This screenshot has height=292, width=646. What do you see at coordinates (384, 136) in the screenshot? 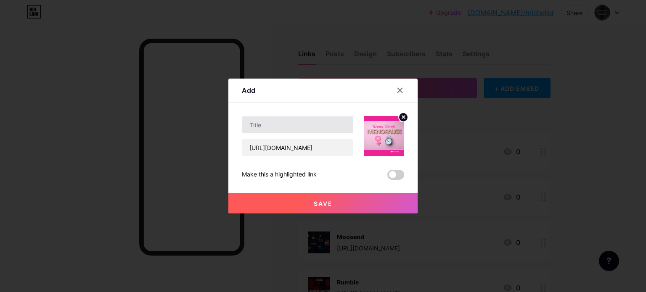
I see `img: link_thumbnail` at bounding box center [384, 136].